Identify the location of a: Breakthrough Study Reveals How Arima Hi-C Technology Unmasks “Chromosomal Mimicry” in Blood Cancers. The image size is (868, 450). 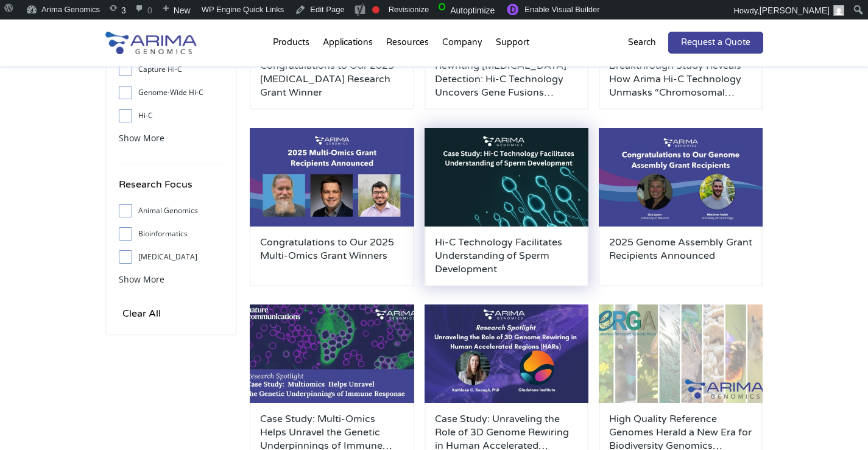
(682, 79).